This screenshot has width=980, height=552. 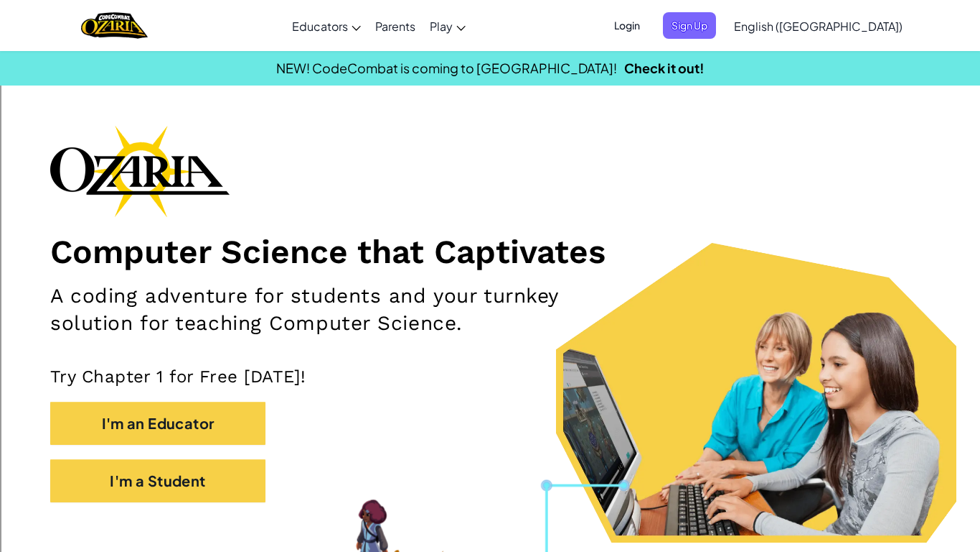 What do you see at coordinates (490, 251) in the screenshot?
I see `h1: Computer Science that Captivates` at bounding box center [490, 251].